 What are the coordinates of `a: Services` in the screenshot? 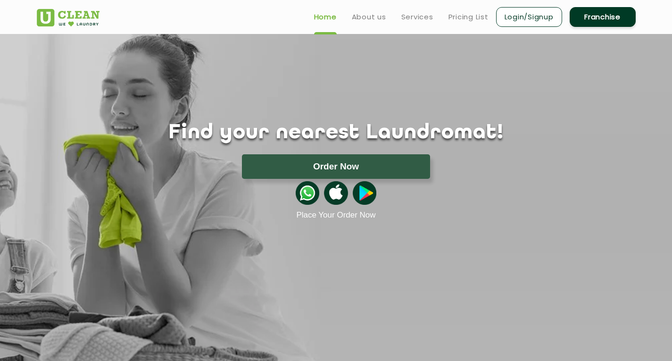 It's located at (417, 17).